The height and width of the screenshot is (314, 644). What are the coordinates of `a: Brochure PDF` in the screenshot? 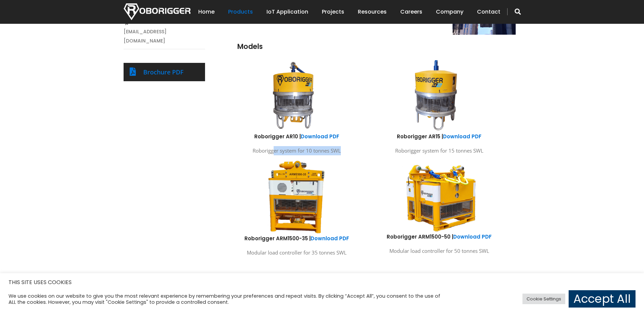 It's located at (163, 72).